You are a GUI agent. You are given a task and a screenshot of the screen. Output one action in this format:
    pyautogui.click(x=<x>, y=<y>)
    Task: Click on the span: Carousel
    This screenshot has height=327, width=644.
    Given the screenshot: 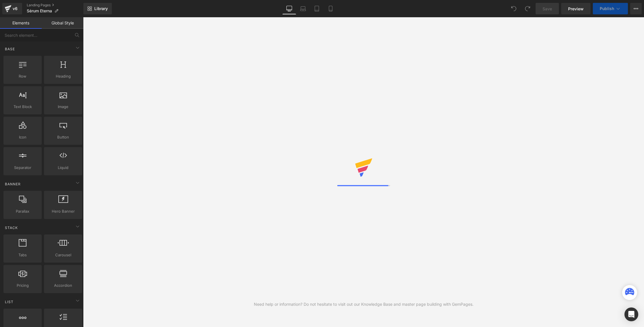 What is the action you would take?
    pyautogui.click(x=63, y=255)
    